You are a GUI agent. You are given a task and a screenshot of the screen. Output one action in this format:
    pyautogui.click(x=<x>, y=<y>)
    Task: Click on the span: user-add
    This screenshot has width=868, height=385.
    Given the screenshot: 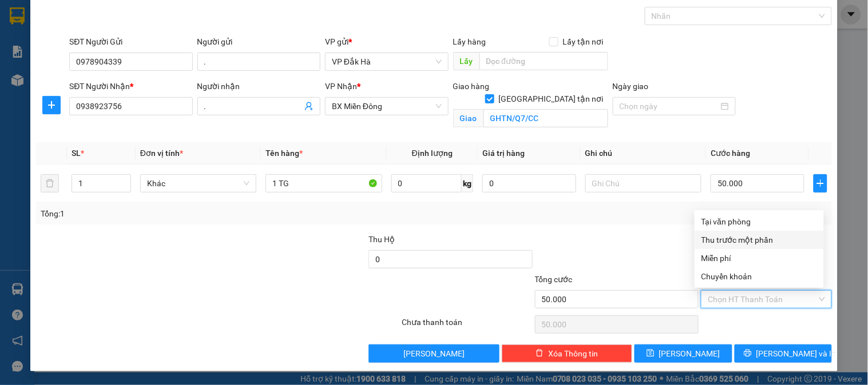 What is the action you would take?
    pyautogui.click(x=309, y=106)
    